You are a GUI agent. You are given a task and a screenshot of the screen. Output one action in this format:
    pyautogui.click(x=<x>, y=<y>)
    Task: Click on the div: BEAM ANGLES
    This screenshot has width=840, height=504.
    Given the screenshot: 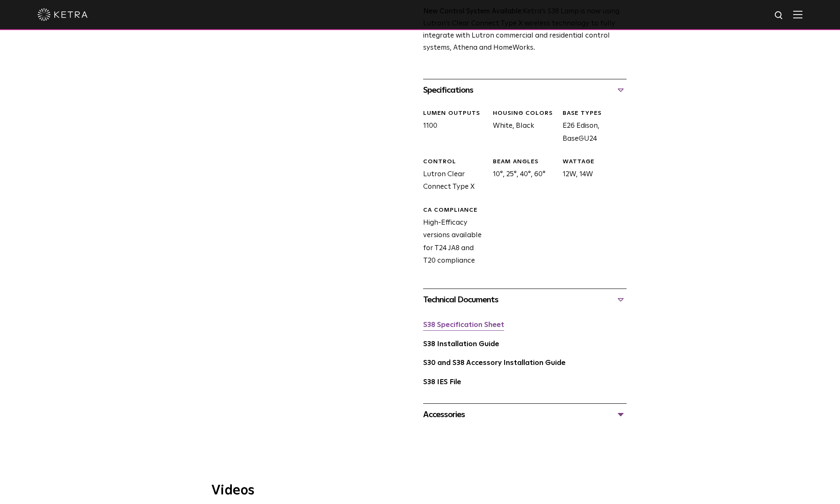 What is the action you would take?
    pyautogui.click(x=524, y=162)
    